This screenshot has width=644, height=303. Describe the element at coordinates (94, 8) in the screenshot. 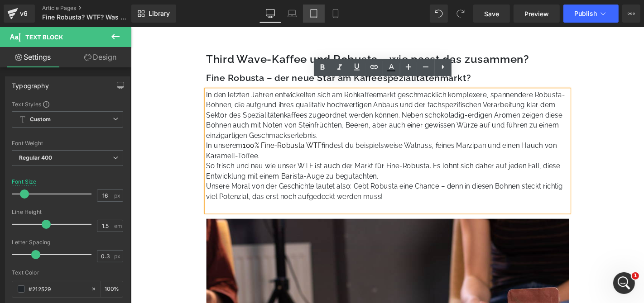

I see `a: Article Pages` at that location.